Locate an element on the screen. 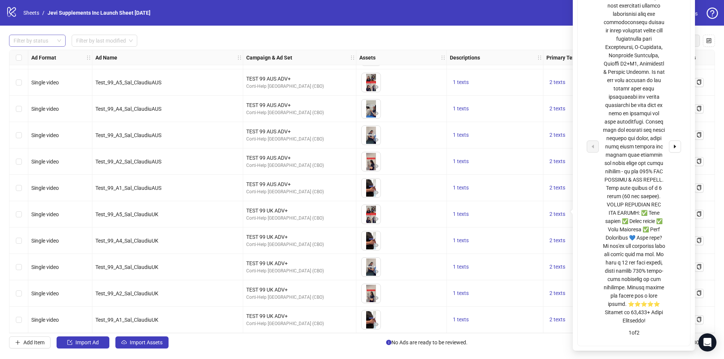 This screenshot has height=359, width=724. span: Test_99_A4_Sal_ClaudiuAUS is located at coordinates (128, 109).